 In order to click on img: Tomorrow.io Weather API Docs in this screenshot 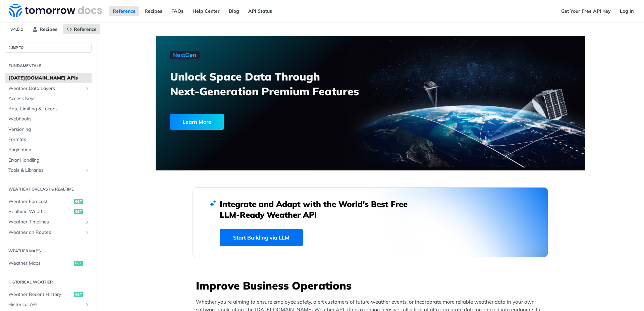, I will do `click(55, 10)`.